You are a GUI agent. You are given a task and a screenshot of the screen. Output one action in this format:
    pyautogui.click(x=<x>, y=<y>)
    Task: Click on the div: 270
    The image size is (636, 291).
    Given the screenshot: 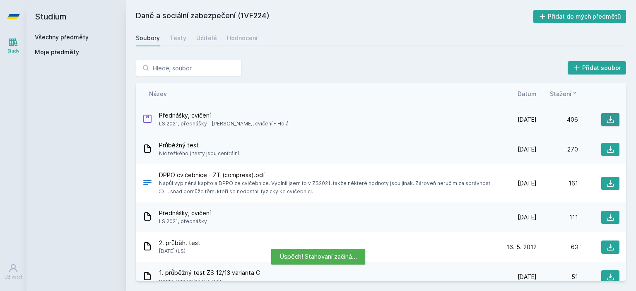 What is the action you would take?
    pyautogui.click(x=557, y=149)
    